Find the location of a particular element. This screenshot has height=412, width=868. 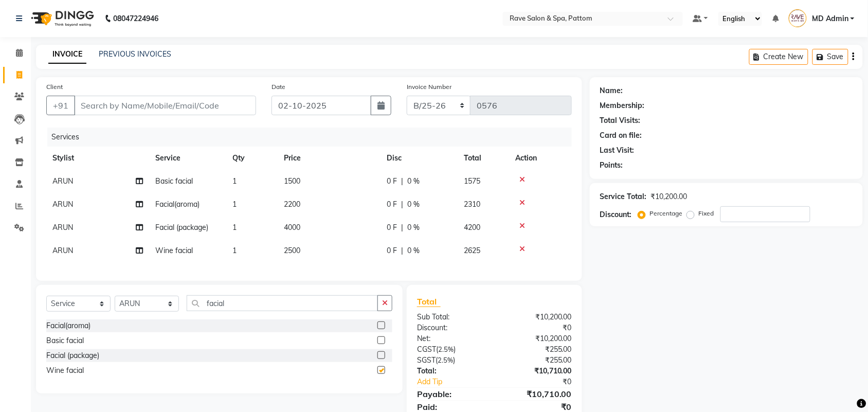

div: Sub Total: is located at coordinates (452, 317).